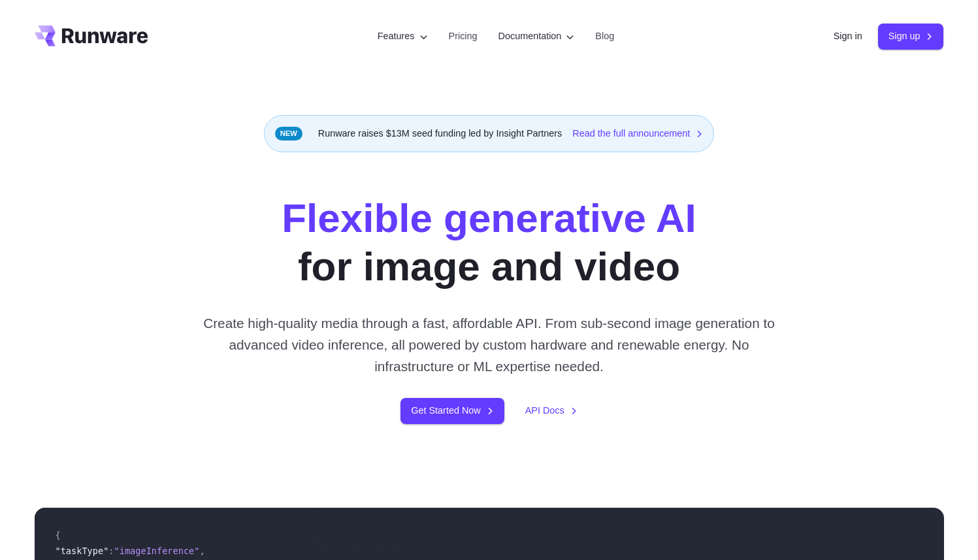 The image size is (978, 560). I want to click on h1: for image and video, so click(489, 242).